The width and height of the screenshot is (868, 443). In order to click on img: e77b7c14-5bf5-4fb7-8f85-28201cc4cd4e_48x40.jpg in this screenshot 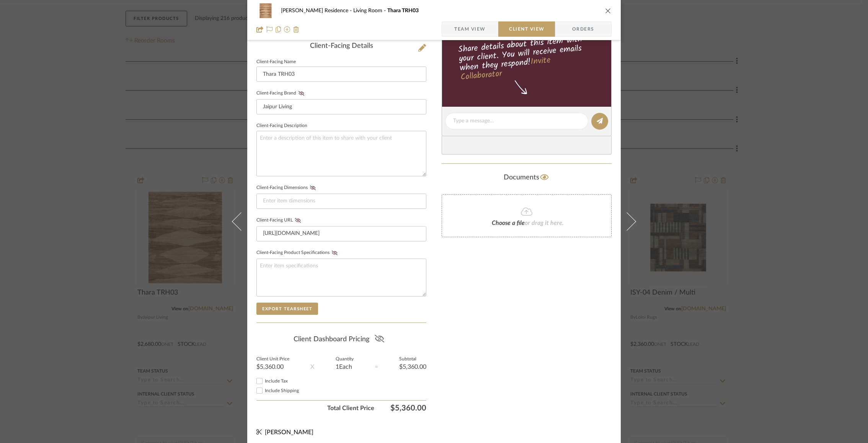, I will do `click(265, 10)`.